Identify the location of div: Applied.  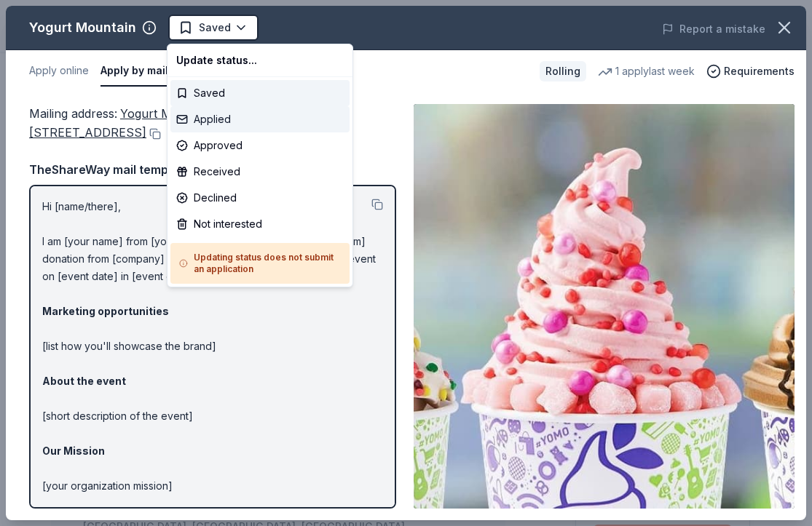
(260, 120).